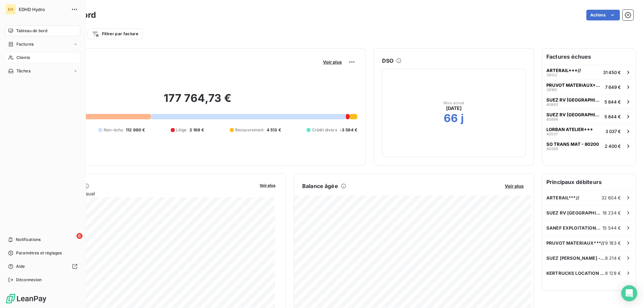 The image size is (644, 308). I want to click on span: Clients, so click(23, 58).